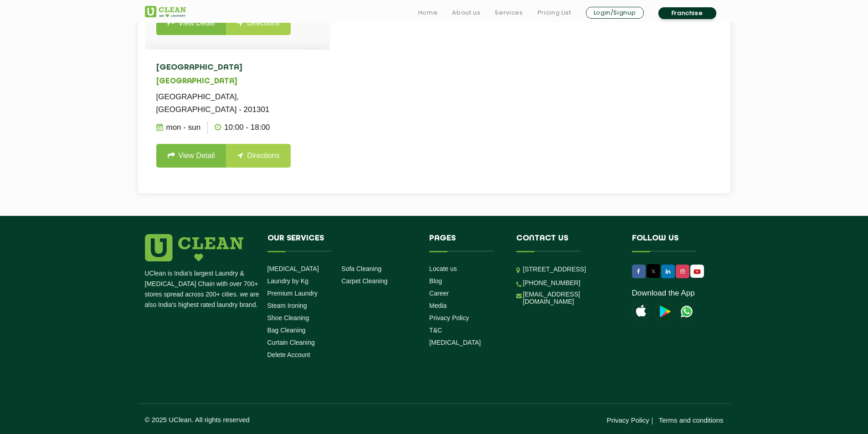 The image size is (868, 434). Describe the element at coordinates (289, 355) in the screenshot. I see `a: Delete Account` at that location.